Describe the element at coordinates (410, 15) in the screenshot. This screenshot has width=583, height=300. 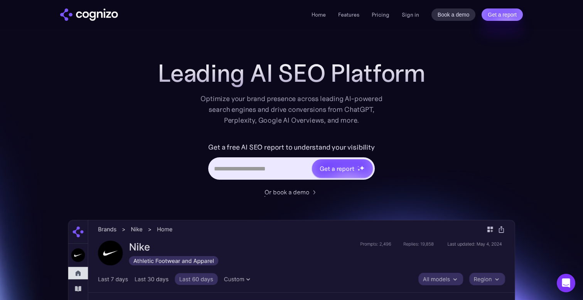
I see `a: Sign in` at that location.